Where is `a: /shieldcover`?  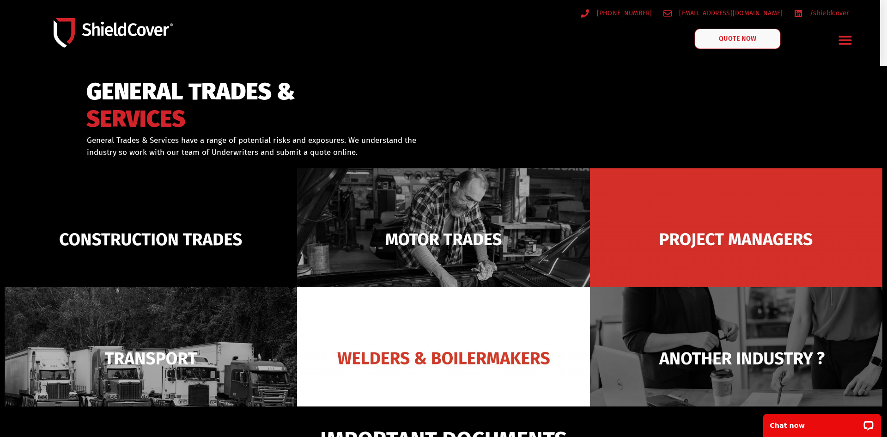 a: /shieldcover is located at coordinates (822, 13).